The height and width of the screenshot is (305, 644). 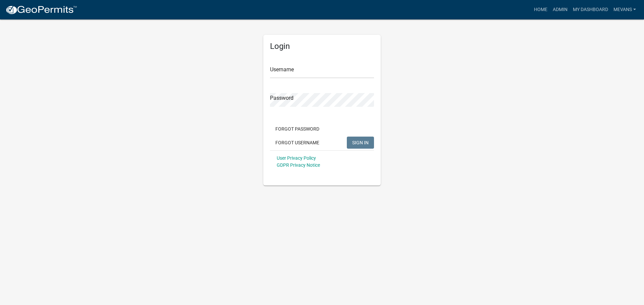 What do you see at coordinates (322, 46) in the screenshot?
I see `h5: Login` at bounding box center [322, 46].